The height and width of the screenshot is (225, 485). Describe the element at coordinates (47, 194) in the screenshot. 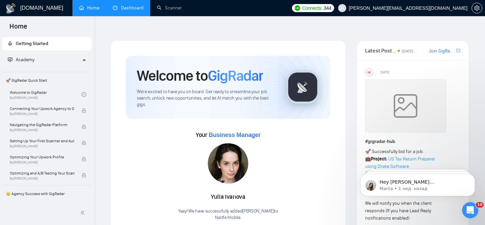

I see `span: 👑 Agency Success with GigRadar` at that location.